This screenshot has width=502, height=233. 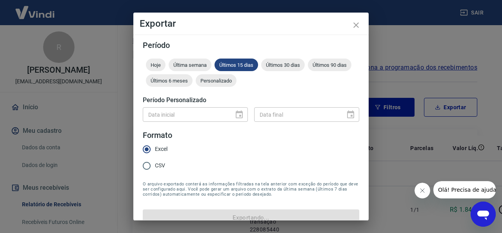 What do you see at coordinates (35, 9) in the screenshot?
I see `span: Olá! Precisa de ajuda?` at bounding box center [35, 9].